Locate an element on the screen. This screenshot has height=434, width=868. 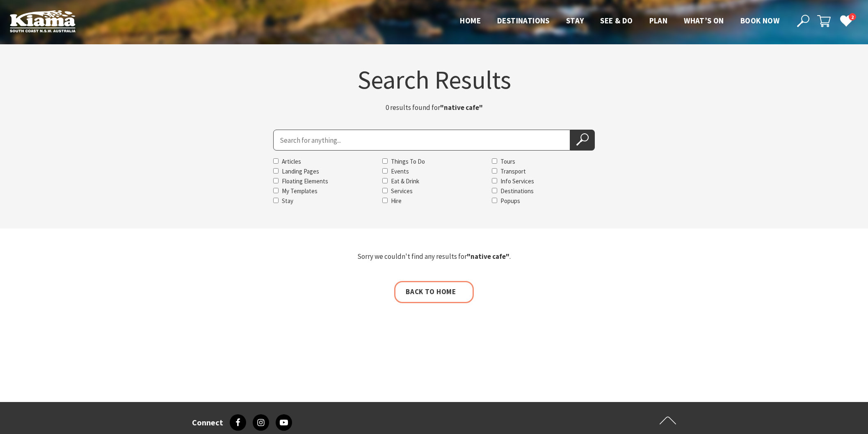
label: Tours is located at coordinates (508, 162).